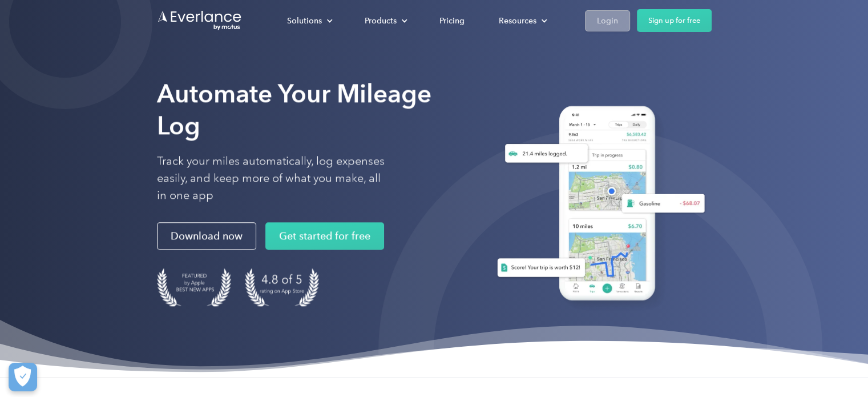 The width and height of the screenshot is (868, 397). Describe the element at coordinates (607, 21) in the screenshot. I see `a: Login` at that location.